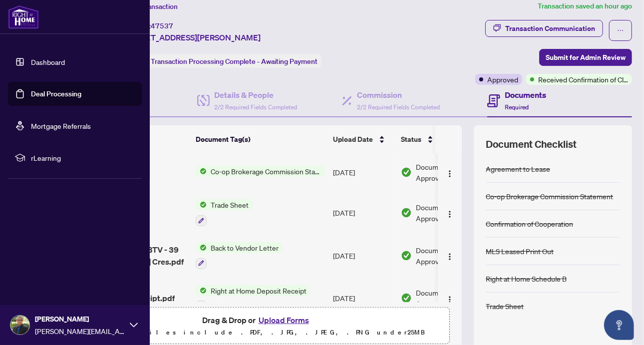 Image resolution: width=644 pixels, height=345 pixels. Describe the element at coordinates (23, 17) in the screenshot. I see `img: logo` at that location.